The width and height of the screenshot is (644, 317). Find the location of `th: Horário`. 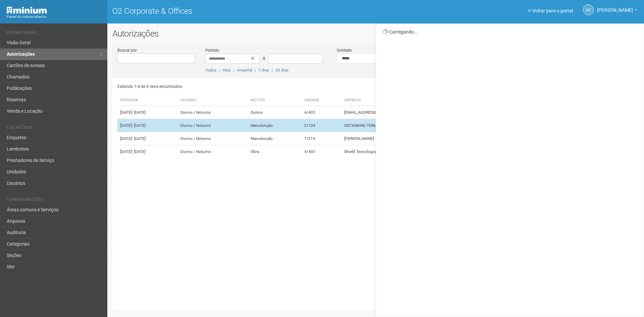

th: Horário is located at coordinates (213, 100).